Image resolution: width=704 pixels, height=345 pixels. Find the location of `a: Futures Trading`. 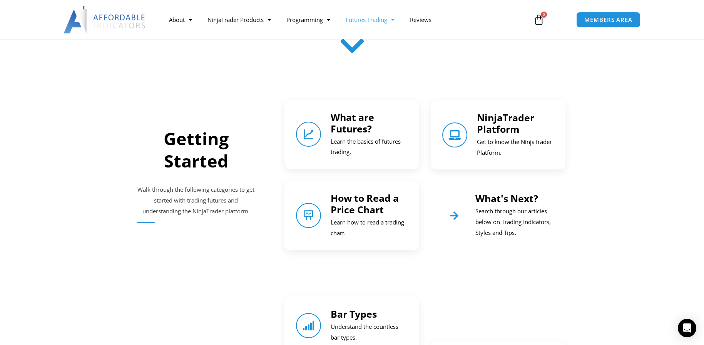

a: Futures Trading is located at coordinates (370, 20).